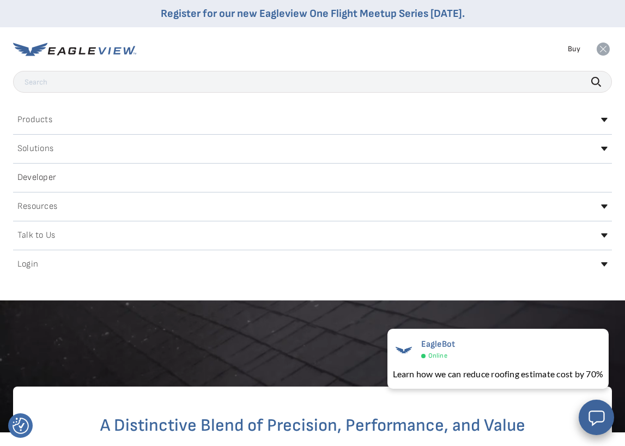  Describe the element at coordinates (36, 236) in the screenshot. I see `h2: Talk to Us` at that location.